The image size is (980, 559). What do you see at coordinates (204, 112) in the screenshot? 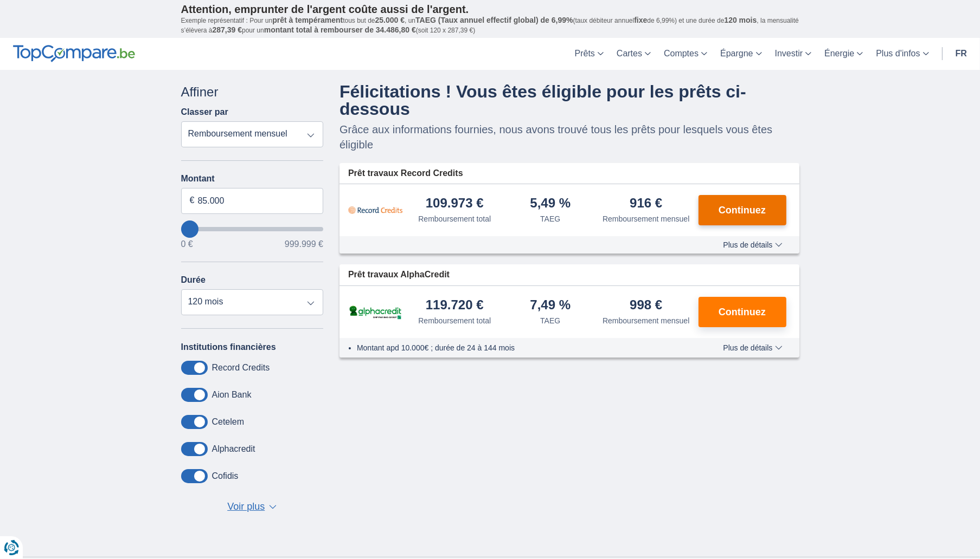
I see `label: Classer par` at bounding box center [204, 112].